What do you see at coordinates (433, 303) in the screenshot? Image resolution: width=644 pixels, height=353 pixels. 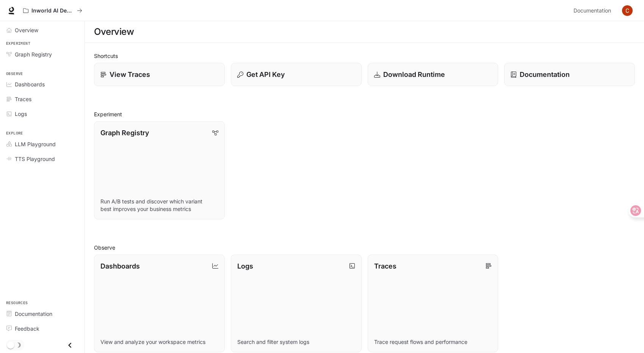 I see `a: TracesTrace request flows and performance` at bounding box center [433, 303].